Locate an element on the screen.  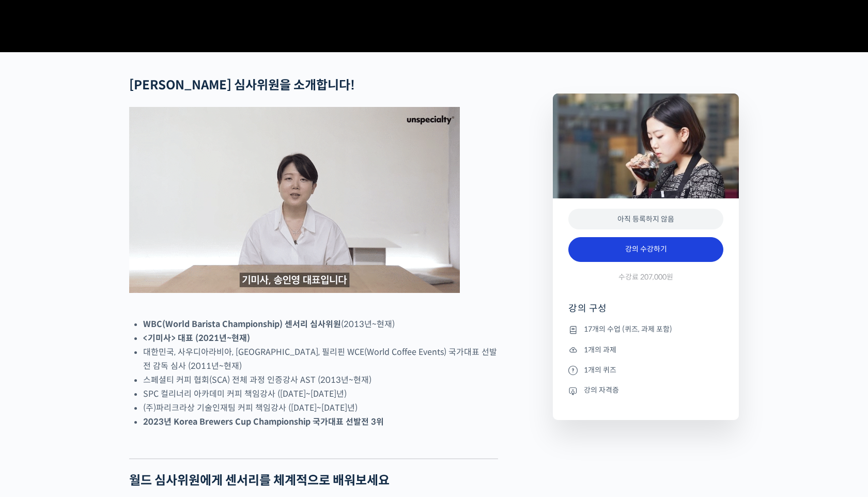
strong: WBC(World Barista Championship) 센서리 심사위원 is located at coordinates (242, 324).